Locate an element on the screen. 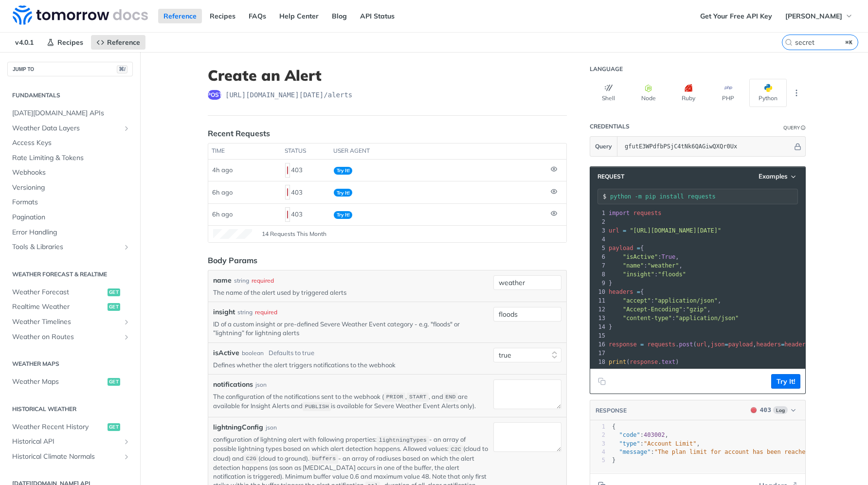 The image size is (868, 485). span: C2G is located at coordinates (251, 459).